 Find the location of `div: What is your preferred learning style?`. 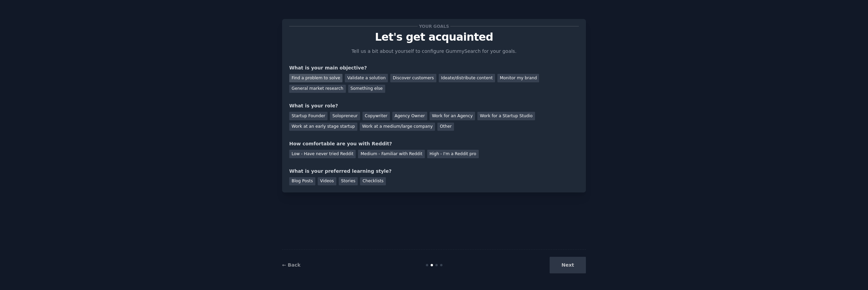

div: What is your preferred learning style? is located at coordinates (434, 171).